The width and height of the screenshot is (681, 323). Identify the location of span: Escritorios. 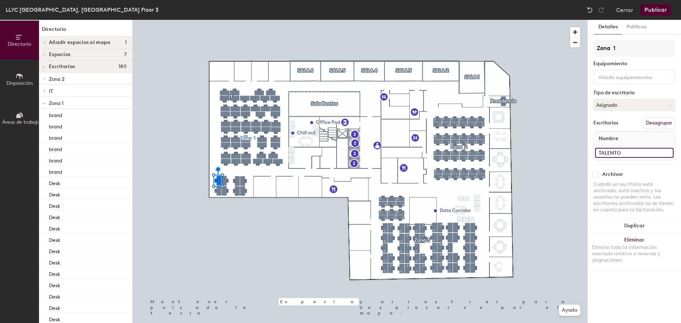
(62, 67).